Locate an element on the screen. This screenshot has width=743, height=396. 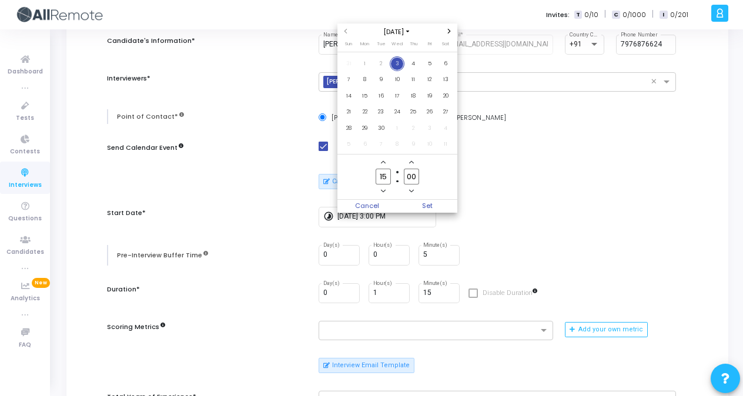
span: 22 is located at coordinates (365, 112).